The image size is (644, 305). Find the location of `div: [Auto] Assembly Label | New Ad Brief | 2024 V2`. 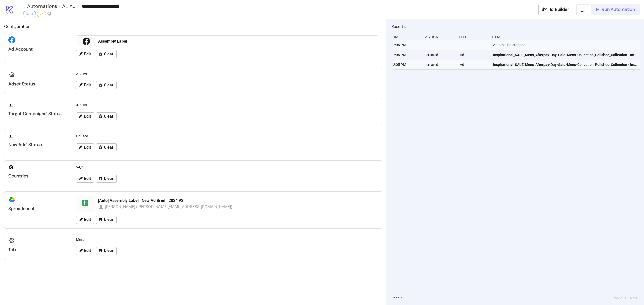

div: [Auto] Assembly Label | New Ad Brief | 2024 V2 is located at coordinates (236, 201).